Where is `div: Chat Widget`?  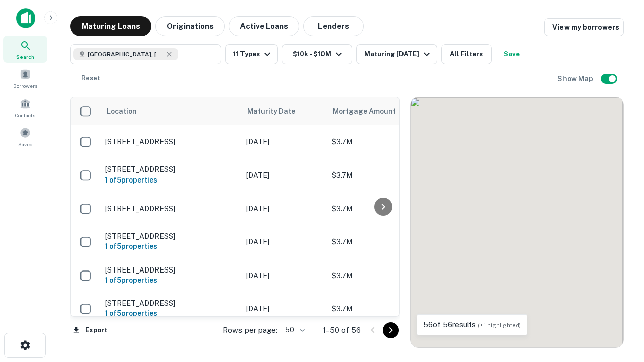 div: Chat Widget is located at coordinates (619, 274).